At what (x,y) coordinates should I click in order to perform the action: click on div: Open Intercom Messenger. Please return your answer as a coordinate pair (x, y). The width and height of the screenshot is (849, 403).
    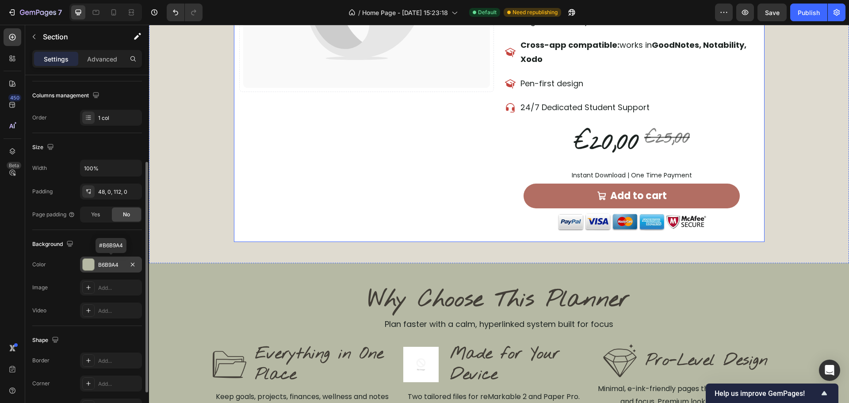
    Looking at the image, I should click on (830, 370).